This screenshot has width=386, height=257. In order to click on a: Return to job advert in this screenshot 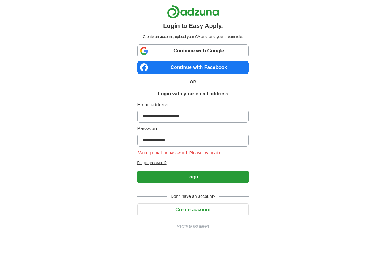, I will do `click(193, 226)`.